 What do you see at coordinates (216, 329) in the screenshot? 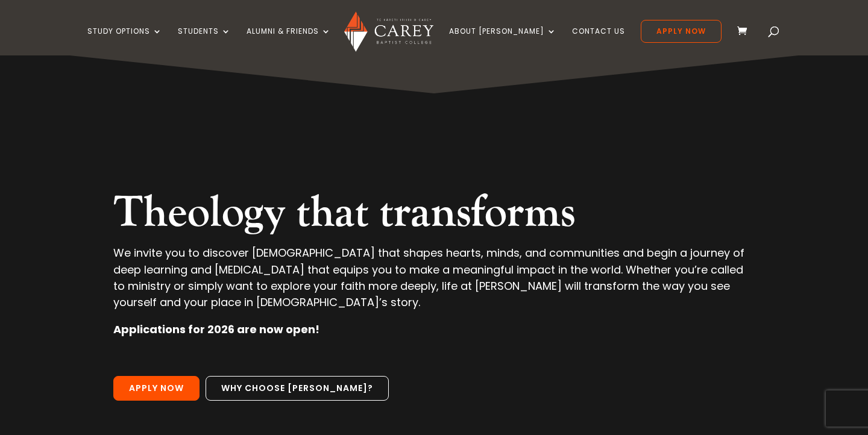
I see `strong: Applications for 2026 are now open!` at bounding box center [216, 329].